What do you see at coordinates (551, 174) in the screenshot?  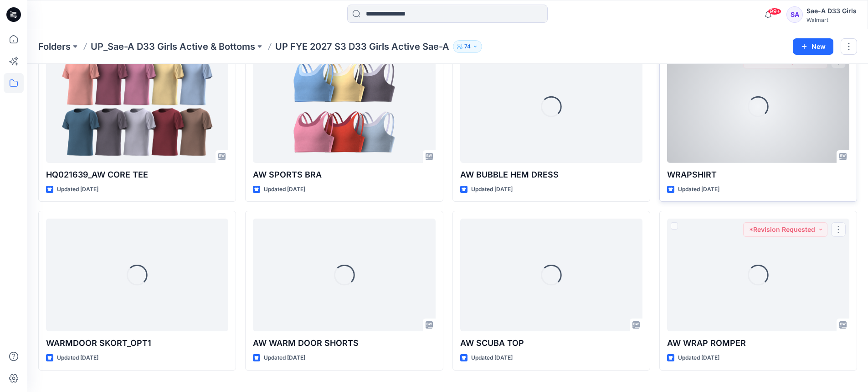 I see `p: AW BUBBLE HEM DRESS` at bounding box center [551, 174].